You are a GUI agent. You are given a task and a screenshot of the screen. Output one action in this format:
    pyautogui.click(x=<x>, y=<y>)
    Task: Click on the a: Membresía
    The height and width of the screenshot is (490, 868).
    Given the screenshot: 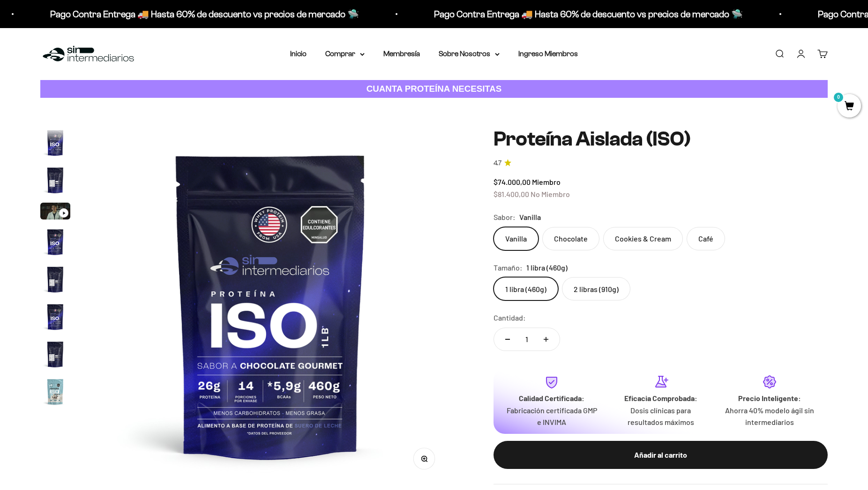 What is the action you would take?
    pyautogui.click(x=401, y=54)
    